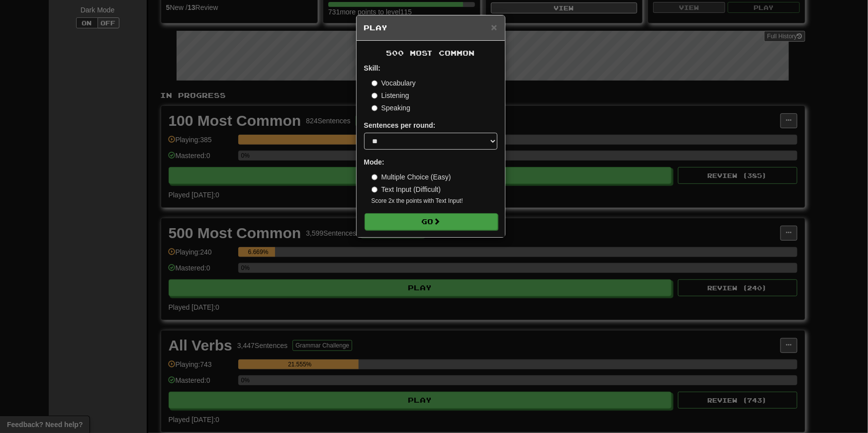 This screenshot has width=868, height=433. What do you see at coordinates (407, 189) in the screenshot?
I see `label: Text Input (Difficult)` at bounding box center [407, 189].